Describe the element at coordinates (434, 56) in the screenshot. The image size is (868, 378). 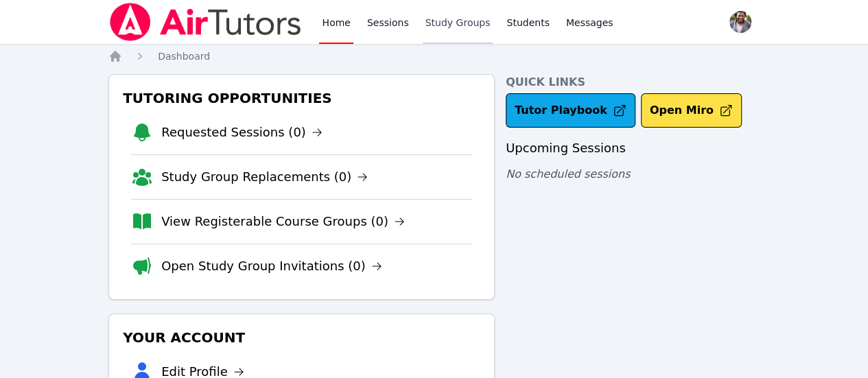
I see `nav: Breadcrumb` at that location.